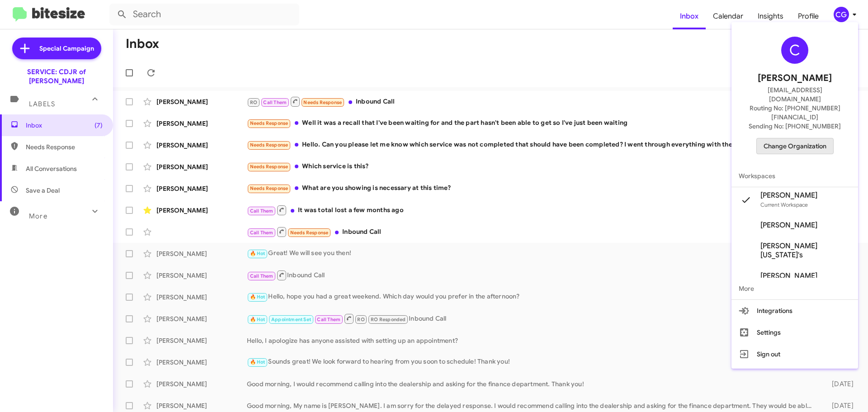 This screenshot has height=412, width=868. Describe the element at coordinates (795, 289) in the screenshot. I see `span: More` at that location.